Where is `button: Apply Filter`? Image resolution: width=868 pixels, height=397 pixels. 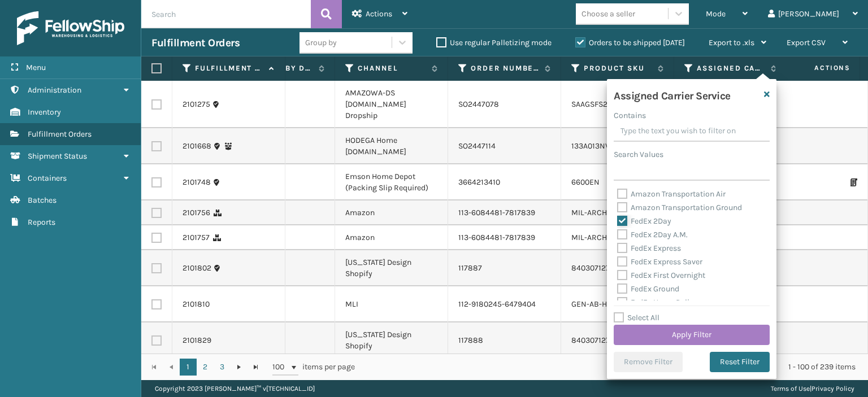
button: Apply Filter is located at coordinates (692, 335).